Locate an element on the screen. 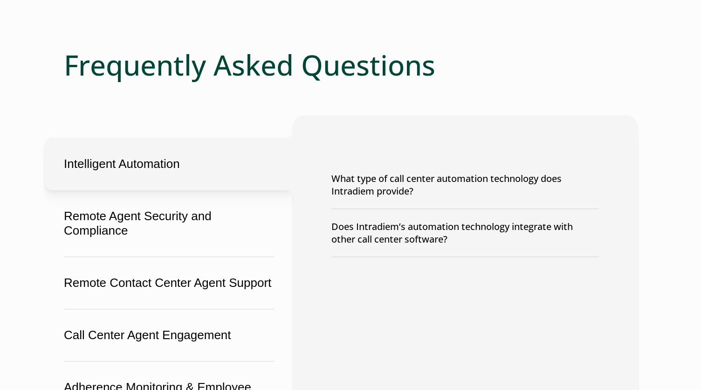 This screenshot has height=390, width=701. button: Remote Agent Security and Compliance is located at coordinates (169, 223).